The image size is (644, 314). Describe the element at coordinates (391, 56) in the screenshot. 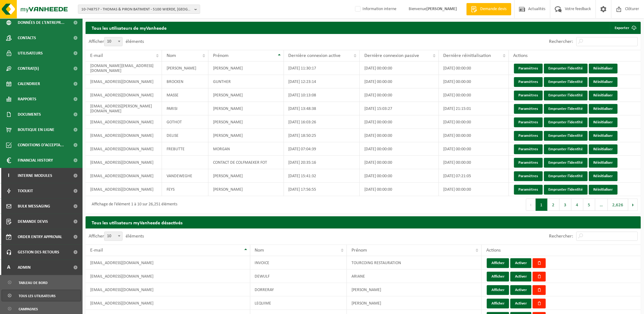

I see `span: Dernière connexion passive` at that location.